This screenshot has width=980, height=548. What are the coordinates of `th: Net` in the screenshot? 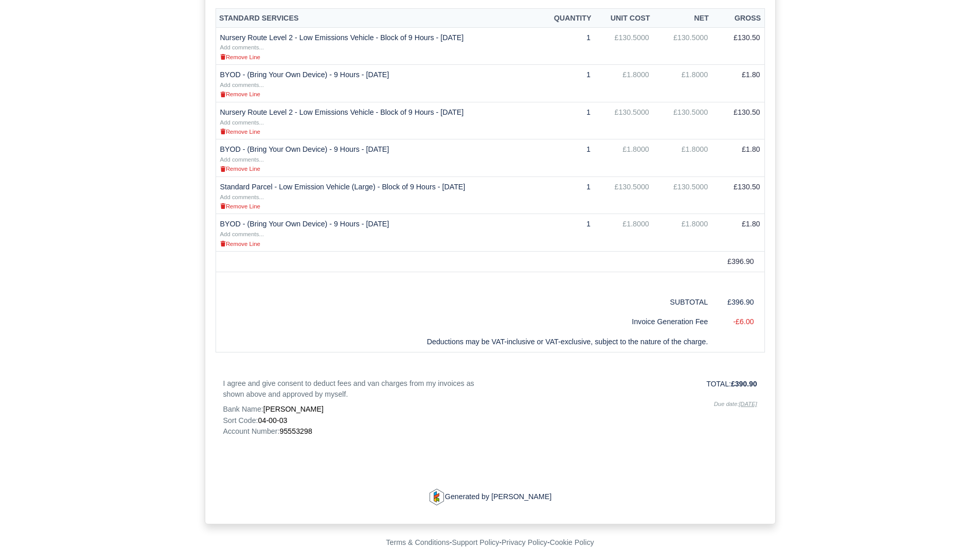 It's located at (682, 18).